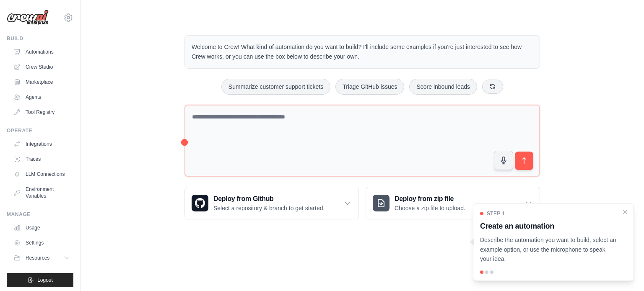  I want to click on a: Usage, so click(42, 228).